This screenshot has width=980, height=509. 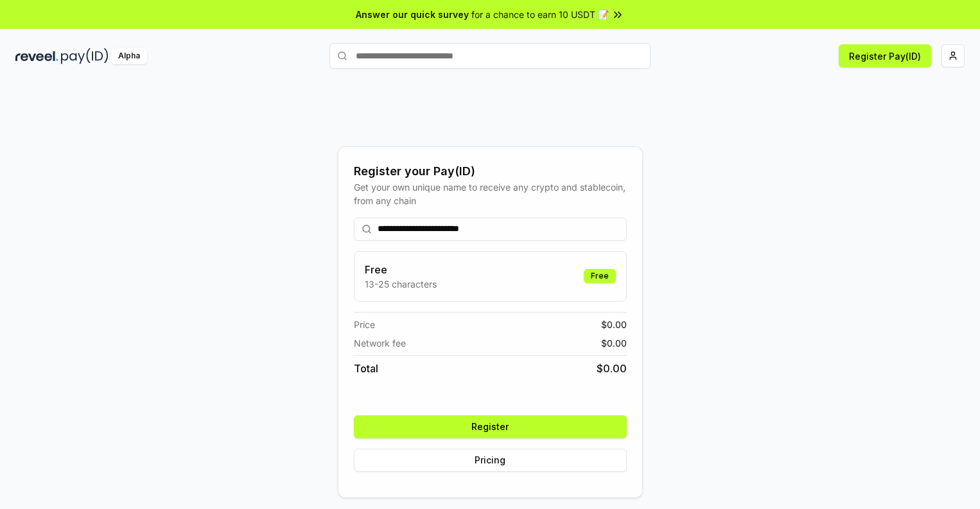 I want to click on button: Register, so click(x=490, y=427).